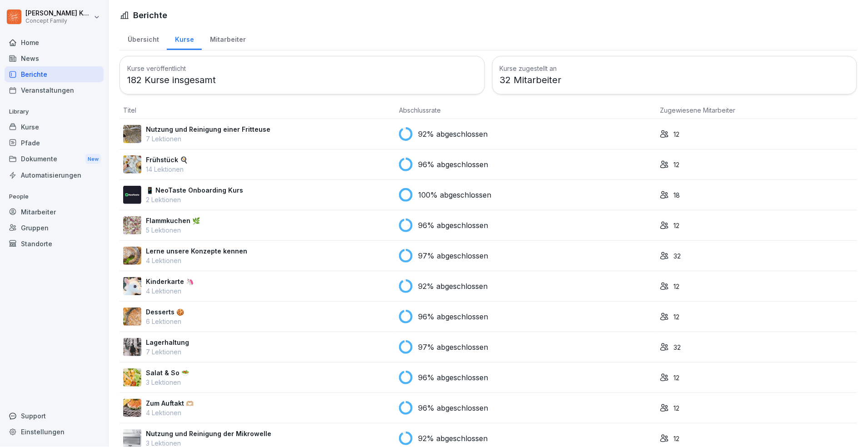 The width and height of the screenshot is (868, 447). Describe the element at coordinates (54, 431) in the screenshot. I see `a: Einstellungen` at that location.